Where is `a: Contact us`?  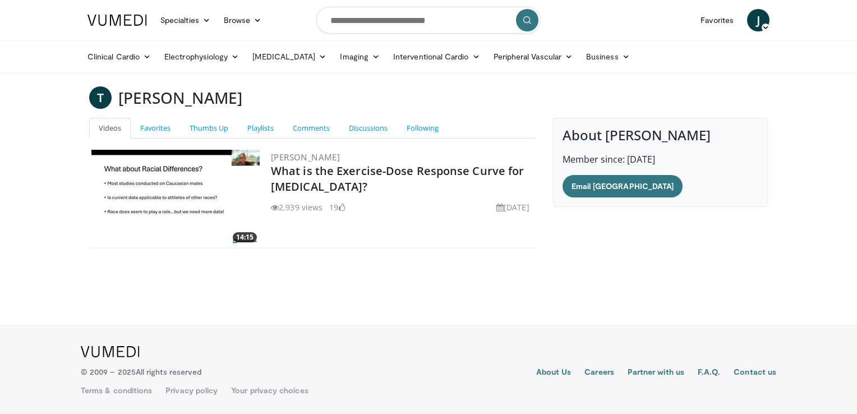
a: Contact us is located at coordinates (755, 373).